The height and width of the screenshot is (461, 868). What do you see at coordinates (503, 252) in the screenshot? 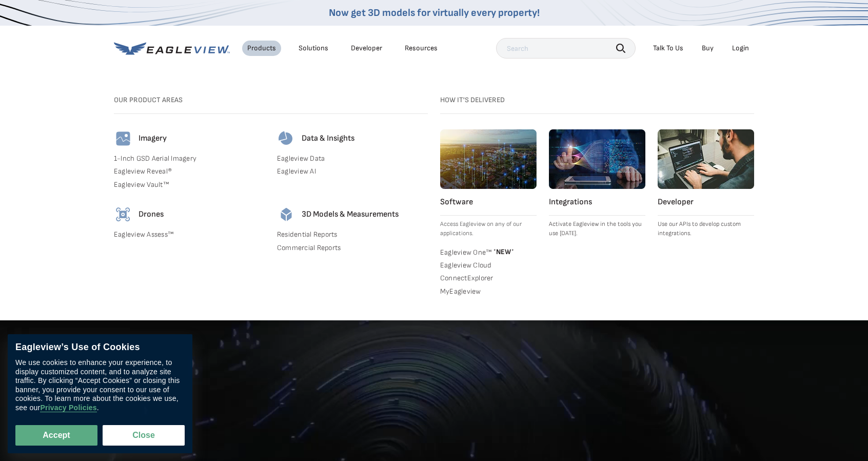
I see `span: NEW` at bounding box center [503, 252].